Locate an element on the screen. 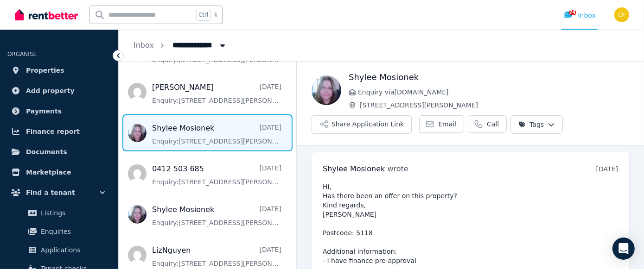 The height and width of the screenshot is (269, 644). span: Email is located at coordinates (447, 124).